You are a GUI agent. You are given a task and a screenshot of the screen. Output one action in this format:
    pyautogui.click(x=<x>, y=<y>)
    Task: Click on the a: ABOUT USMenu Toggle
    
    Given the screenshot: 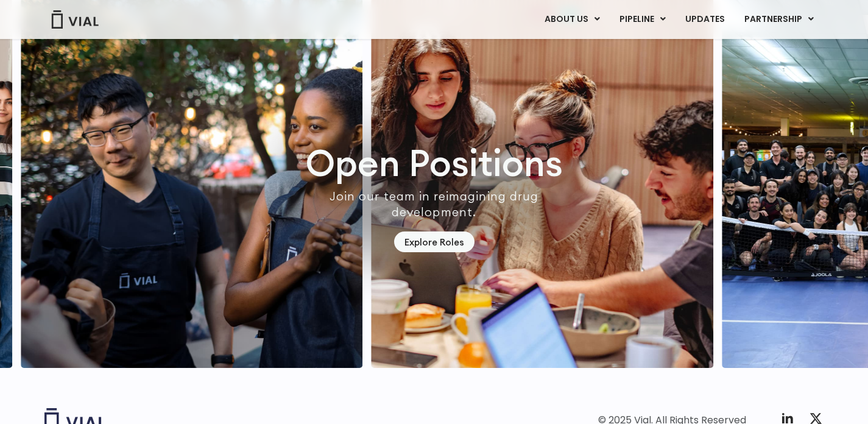 What is the action you would take?
    pyautogui.click(x=572, y=20)
    